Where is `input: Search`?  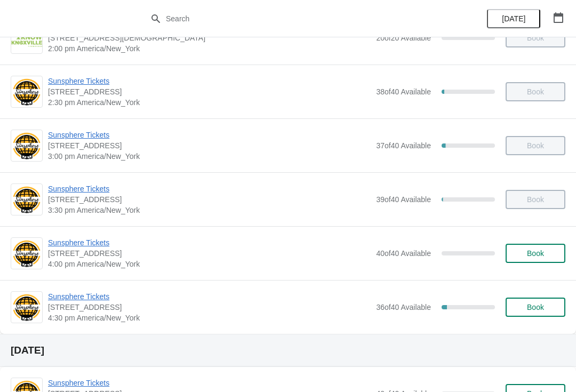
input: Search is located at coordinates (298, 18).